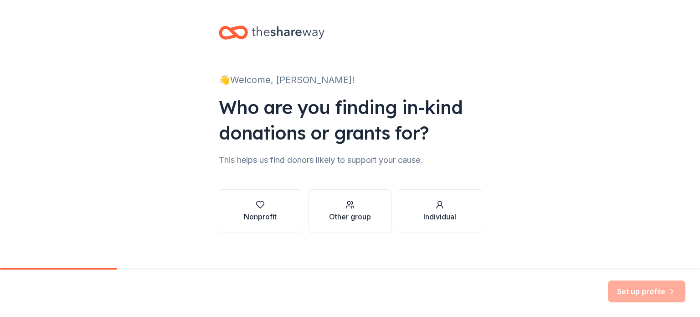 The image size is (700, 317). Describe the element at coordinates (350, 120) in the screenshot. I see `div: Who are you finding in-kind donations or grants for?` at that location.